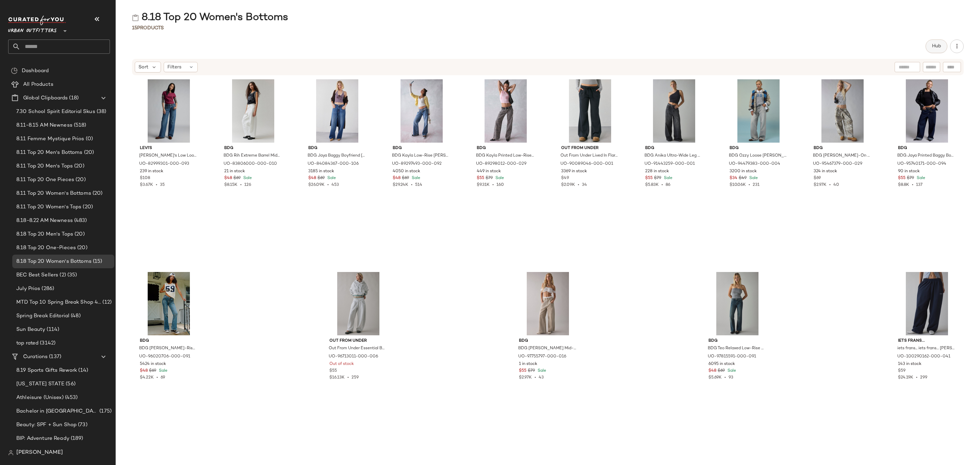 This screenshot has height=465, width=980. What do you see at coordinates (80, 221) in the screenshot?
I see `span: (483)` at bounding box center [80, 221].